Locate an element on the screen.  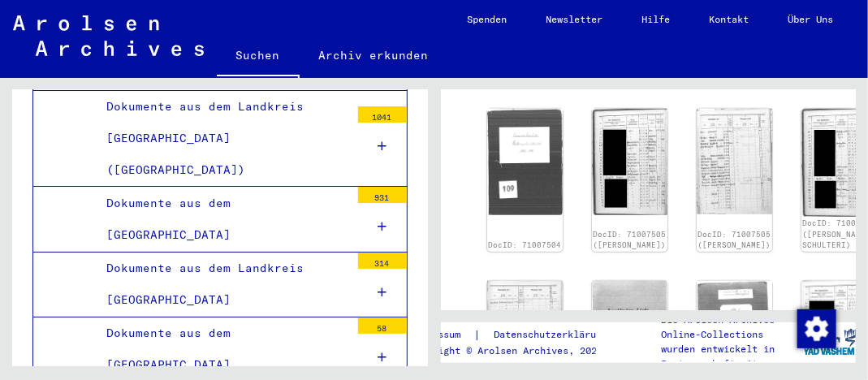
img: Zustimmung ändern is located at coordinates (817, 329).